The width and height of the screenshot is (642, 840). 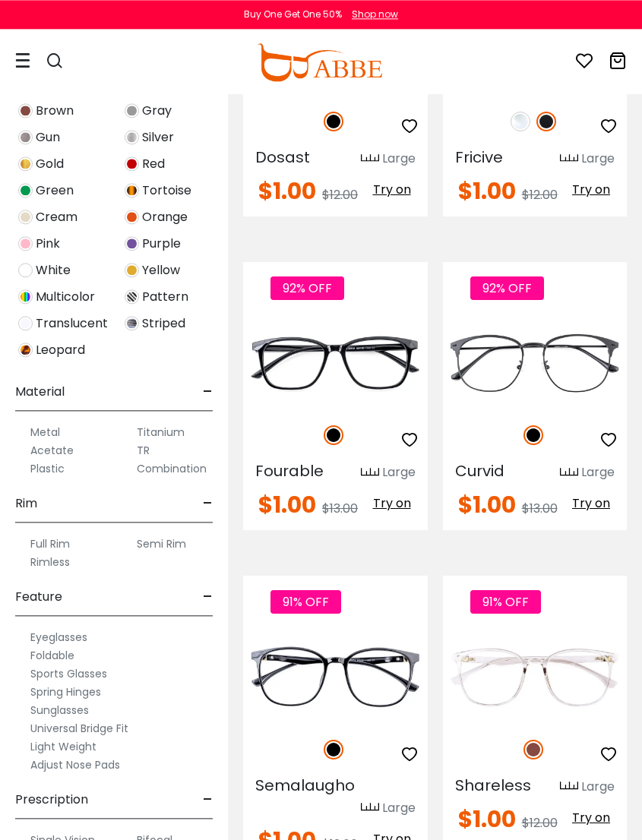 What do you see at coordinates (51, 544) in the screenshot?
I see `label: Full Rim` at bounding box center [51, 544].